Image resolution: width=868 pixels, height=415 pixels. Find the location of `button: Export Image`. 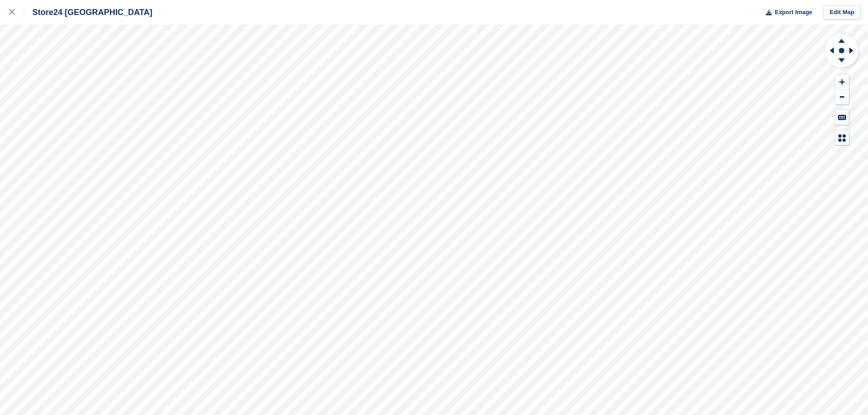

button: Export Image is located at coordinates (787, 12).